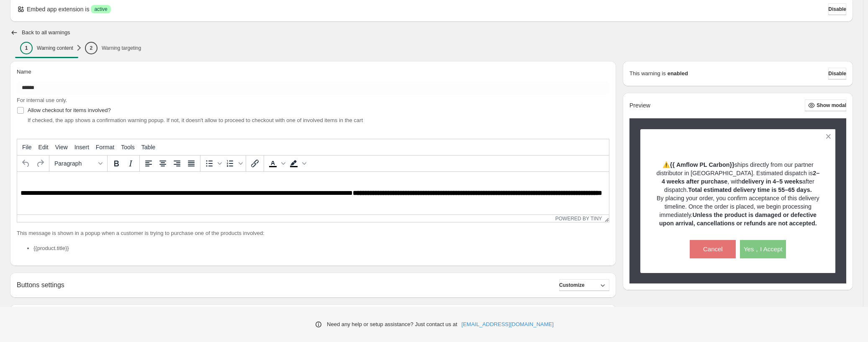  Describe the element at coordinates (572, 285) in the screenshot. I see `span: Customize` at that location.